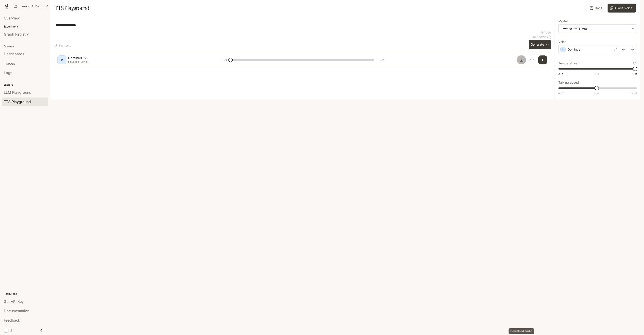  I want to click on p: I AM THE VIRUS!, so click(139, 62).